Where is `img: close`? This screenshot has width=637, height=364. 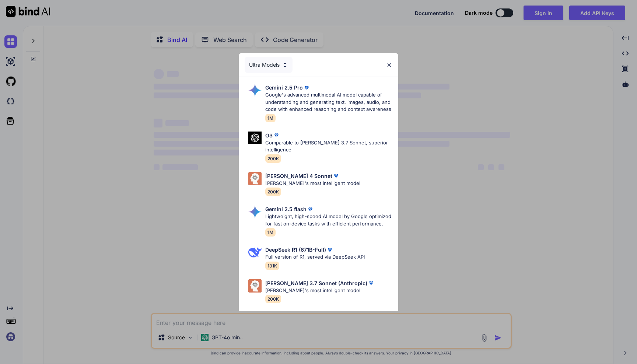 img: close is located at coordinates (389, 65).